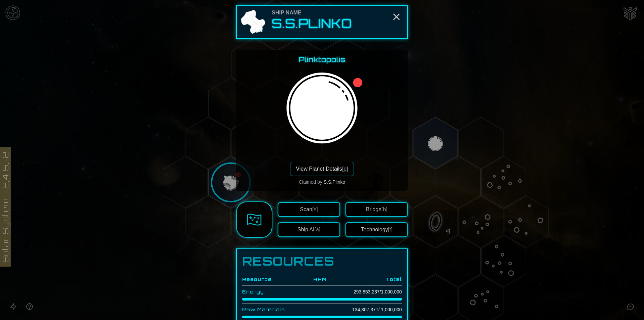 This screenshot has height=320, width=644. What do you see at coordinates (390, 229) in the screenshot?
I see `span: [t]` at bounding box center [390, 229].